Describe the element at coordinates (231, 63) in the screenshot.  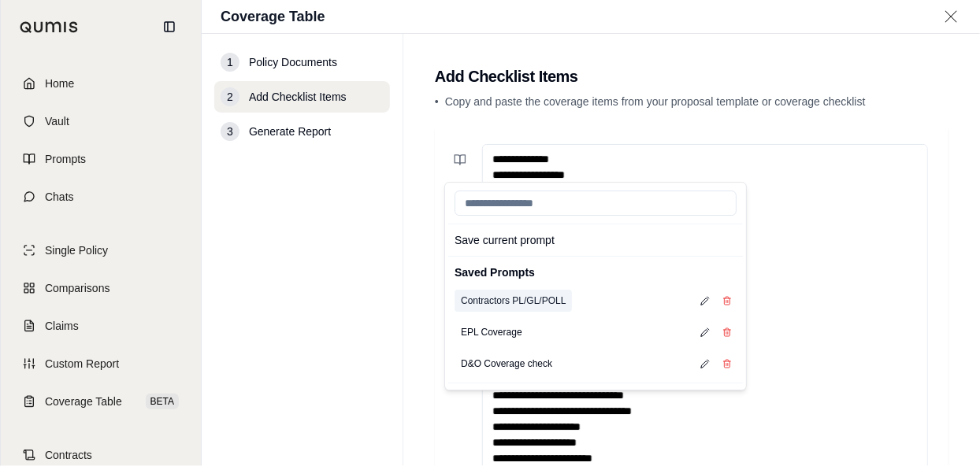
I see `div: 1` at that location.